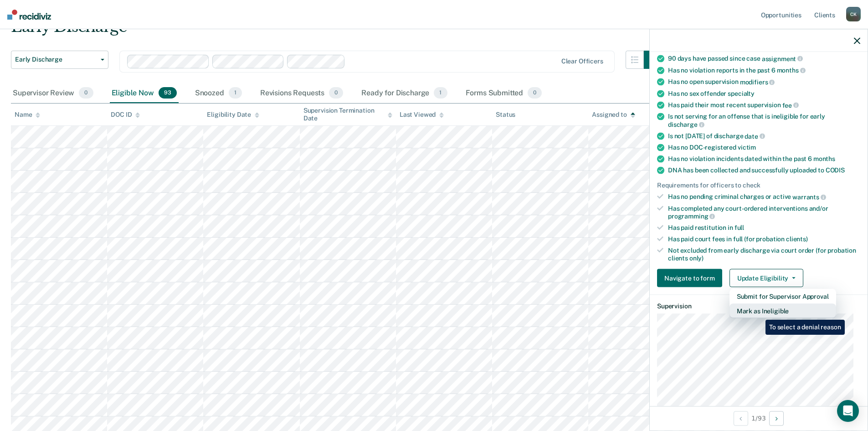 This screenshot has height=431, width=868. Describe the element at coordinates (791, 105) in the screenshot. I see `span: fee` at that location.